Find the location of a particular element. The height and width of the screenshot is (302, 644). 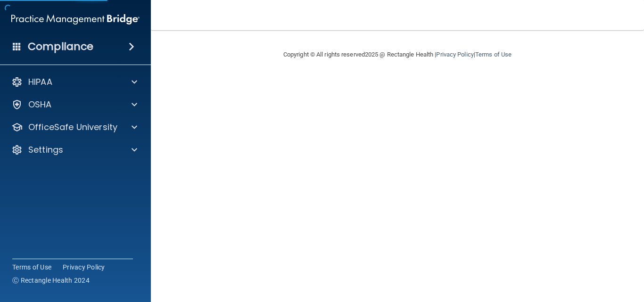

h4: Compliance is located at coordinates (60, 47).